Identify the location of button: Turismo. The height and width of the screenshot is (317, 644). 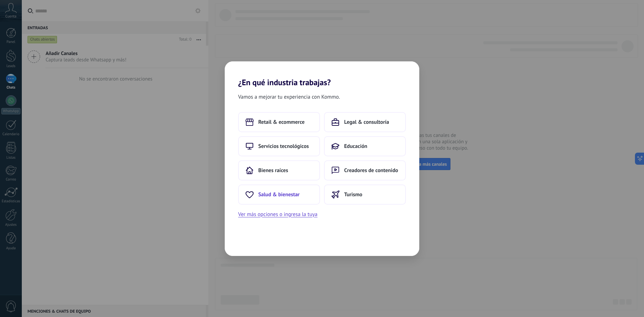
(365, 195).